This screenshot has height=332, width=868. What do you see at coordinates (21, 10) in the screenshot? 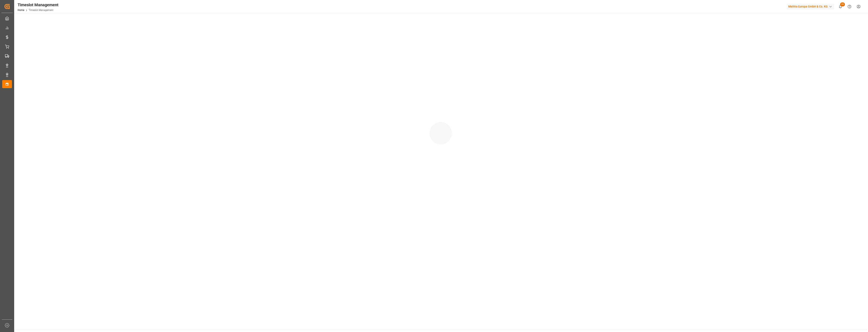
I see `a: Home` at bounding box center [21, 10].